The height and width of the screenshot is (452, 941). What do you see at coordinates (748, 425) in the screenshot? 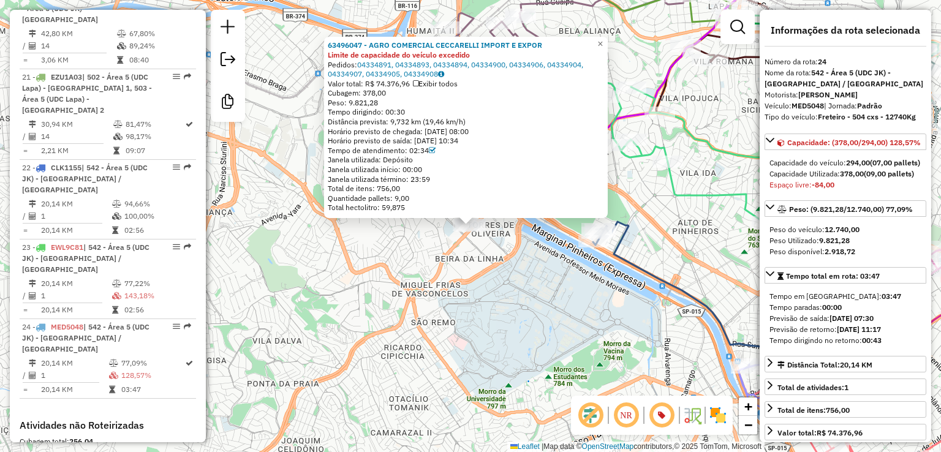
I see `a: Zoom out` at bounding box center [748, 425].